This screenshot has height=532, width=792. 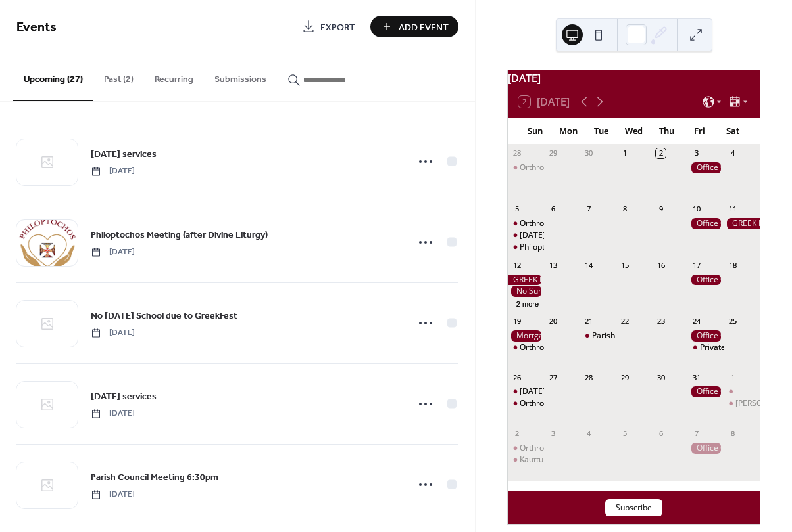 What do you see at coordinates (527, 303) in the screenshot?
I see `button: 2 more` at bounding box center [527, 303].